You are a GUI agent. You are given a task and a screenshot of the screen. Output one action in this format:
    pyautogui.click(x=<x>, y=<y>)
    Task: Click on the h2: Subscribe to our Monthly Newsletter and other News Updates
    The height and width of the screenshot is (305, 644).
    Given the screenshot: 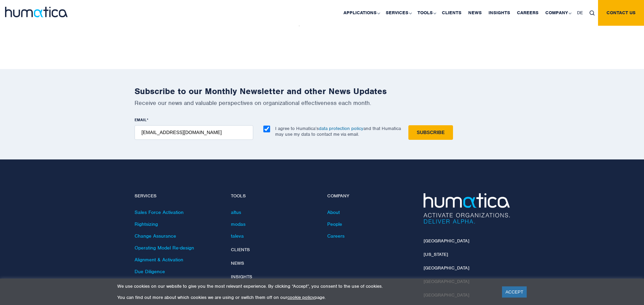 What is the action you would take?
    pyautogui.click(x=322, y=91)
    